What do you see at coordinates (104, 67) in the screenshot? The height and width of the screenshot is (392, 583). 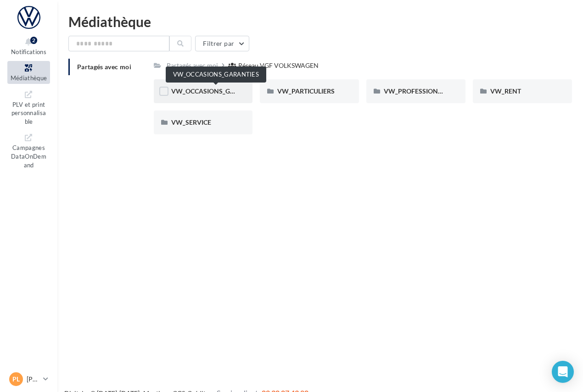 I see `span: Partagés avec moi` at bounding box center [104, 67].